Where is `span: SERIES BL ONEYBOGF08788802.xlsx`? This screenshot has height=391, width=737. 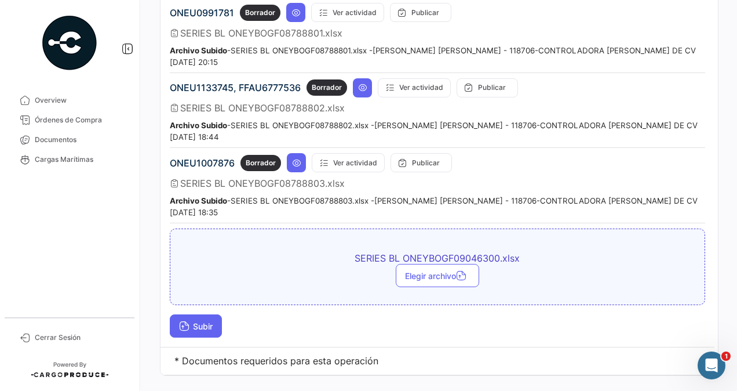 span: SERIES BL ONEYBOGF08788802.xlsx is located at coordinates (263, 108).